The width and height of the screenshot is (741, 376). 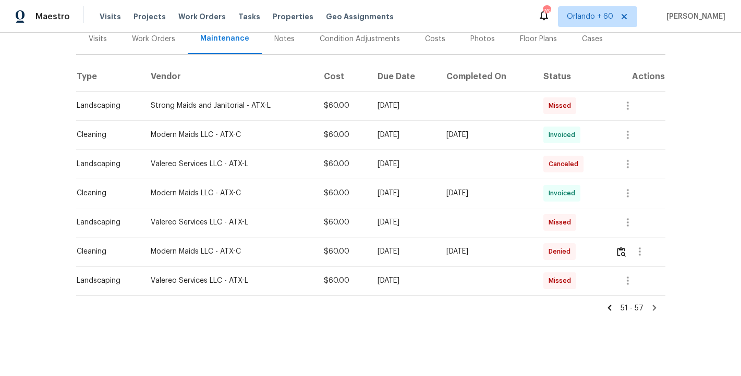 I want to click on span: Properties, so click(x=293, y=17).